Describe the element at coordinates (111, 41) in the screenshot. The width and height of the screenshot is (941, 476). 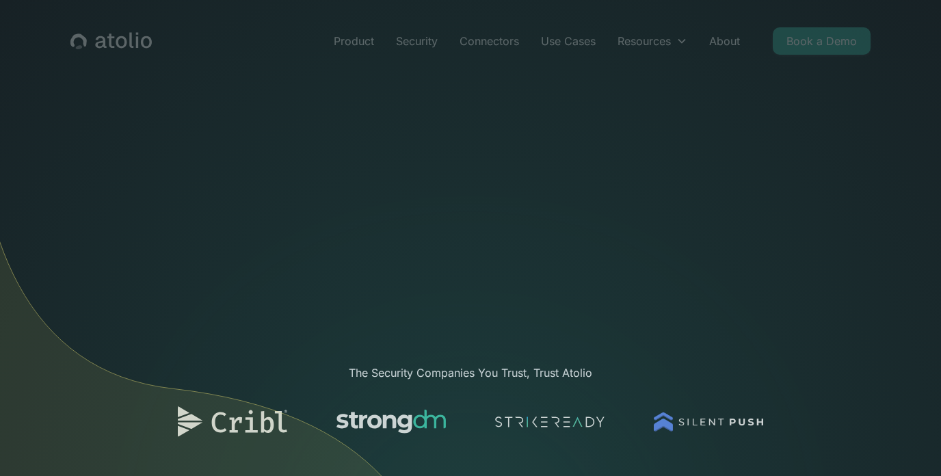
I see `a: home` at that location.